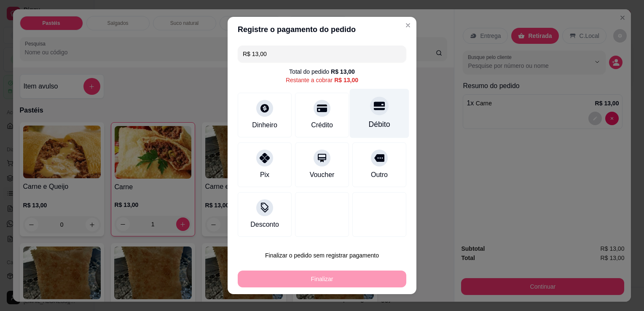 The width and height of the screenshot is (644, 311). I want to click on div: Pix, so click(265, 175).